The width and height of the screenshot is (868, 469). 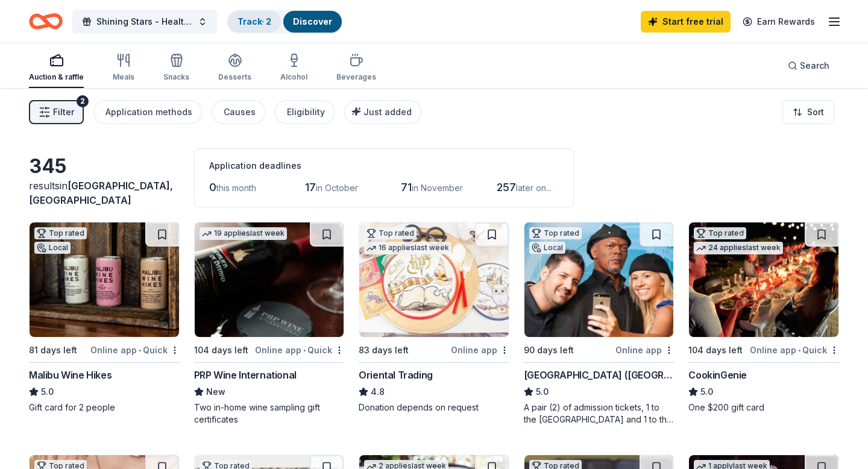 What do you see at coordinates (808, 66) in the screenshot?
I see `button: Search` at bounding box center [808, 66].